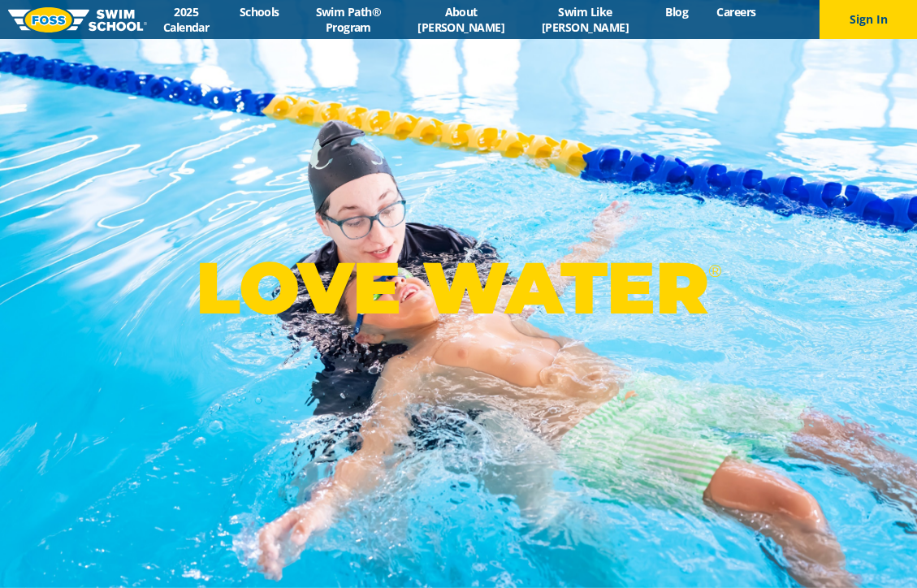 The image size is (917, 588). I want to click on a: Blog, so click(677, 12).